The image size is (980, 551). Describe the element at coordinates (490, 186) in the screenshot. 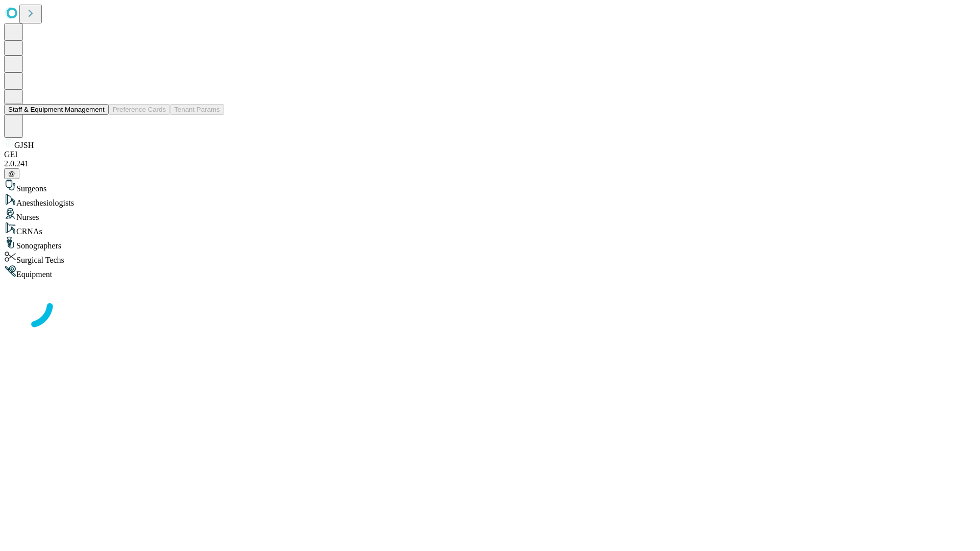

I see `div: Surgeons` at that location.